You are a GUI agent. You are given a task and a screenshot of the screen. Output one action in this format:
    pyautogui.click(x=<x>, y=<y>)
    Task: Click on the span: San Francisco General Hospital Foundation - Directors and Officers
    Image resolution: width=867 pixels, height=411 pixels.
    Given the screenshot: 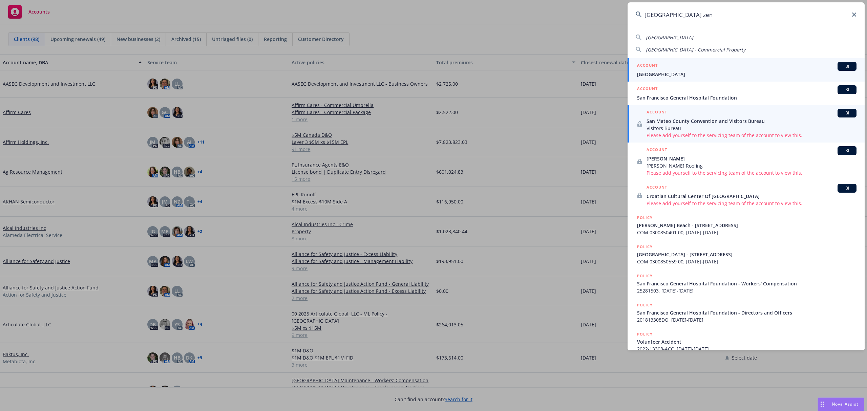 What is the action you would take?
    pyautogui.click(x=747, y=313)
    